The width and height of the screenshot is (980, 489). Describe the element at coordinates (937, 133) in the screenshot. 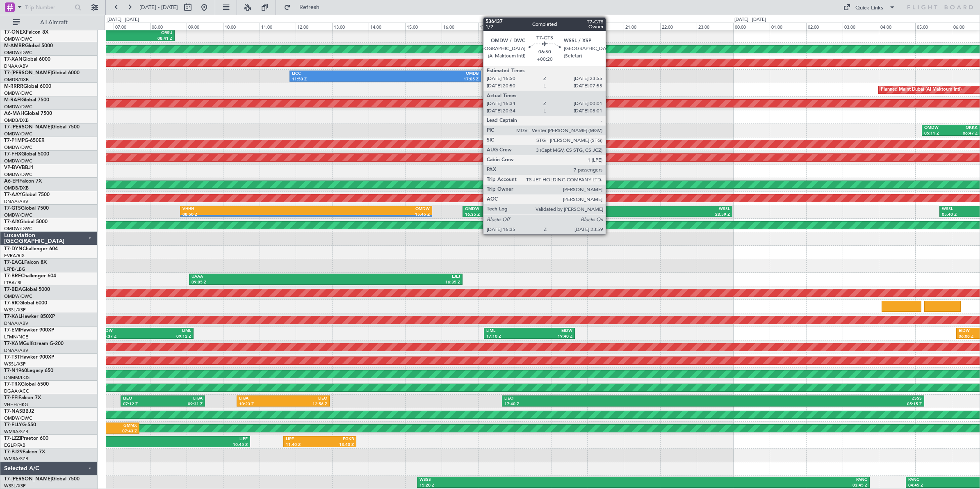

I see `div: 05:11 Z` at that location.